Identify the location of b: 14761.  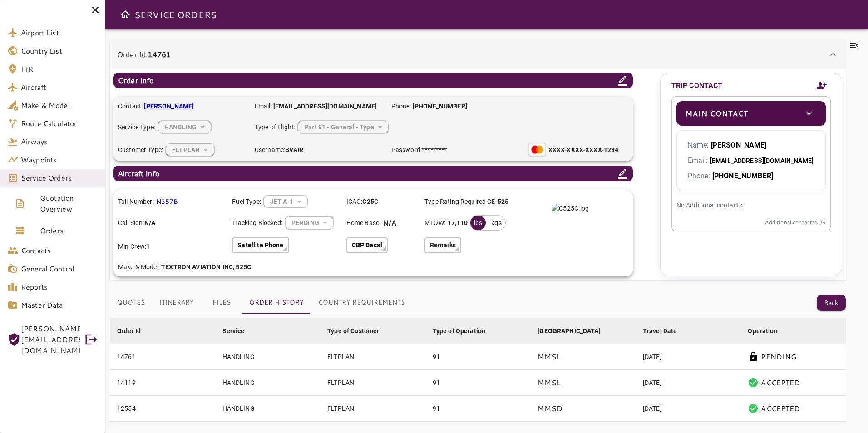
(159, 54).